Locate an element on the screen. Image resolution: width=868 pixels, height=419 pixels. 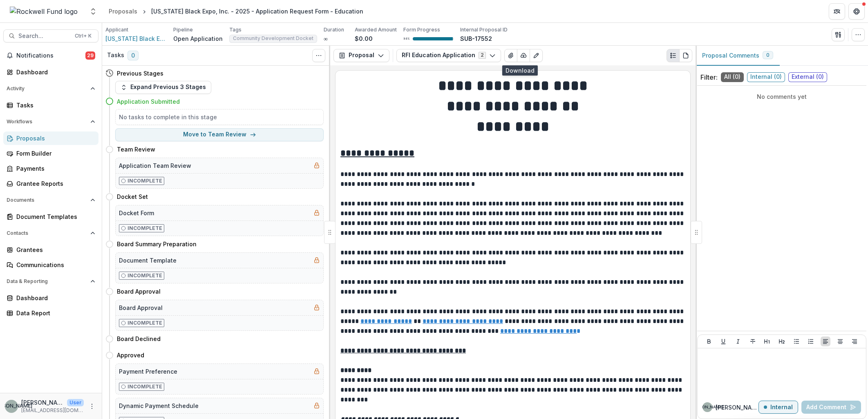
button: Align Left is located at coordinates (826, 341).